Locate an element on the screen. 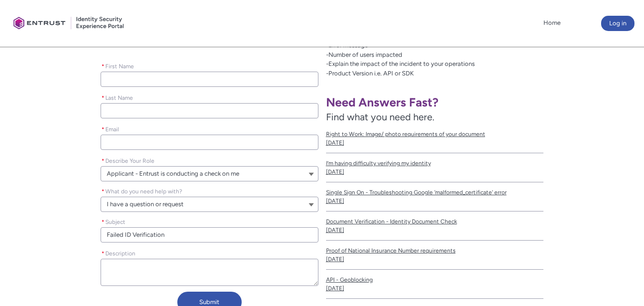 The height and width of the screenshot is (306, 644). span: API - Geoblocking is located at coordinates (434, 279).